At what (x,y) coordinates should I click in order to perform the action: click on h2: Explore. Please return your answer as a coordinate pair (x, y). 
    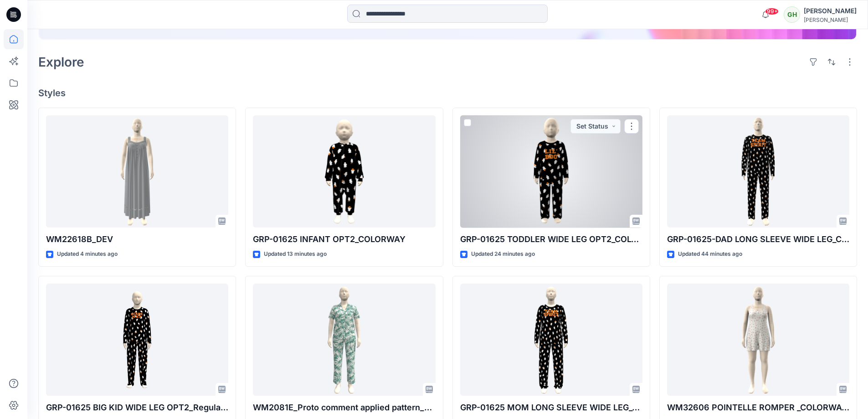
    Looking at the image, I should click on (61, 62).